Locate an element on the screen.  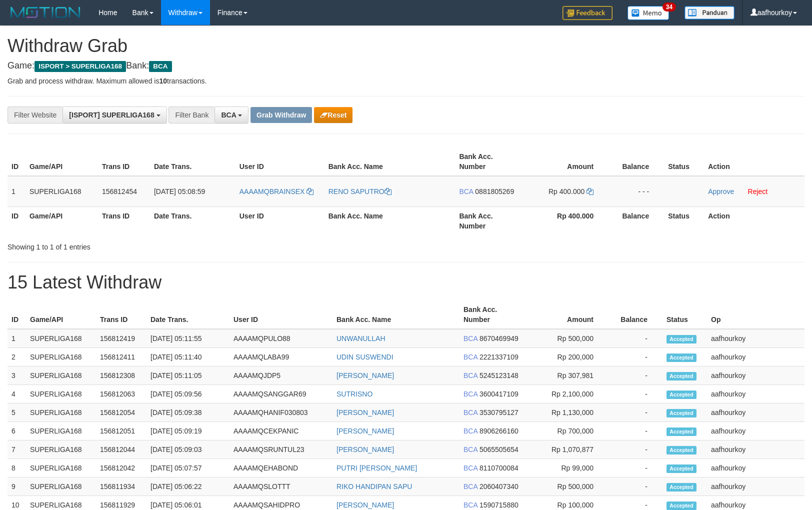
td: 156812411 is located at coordinates (121, 357).